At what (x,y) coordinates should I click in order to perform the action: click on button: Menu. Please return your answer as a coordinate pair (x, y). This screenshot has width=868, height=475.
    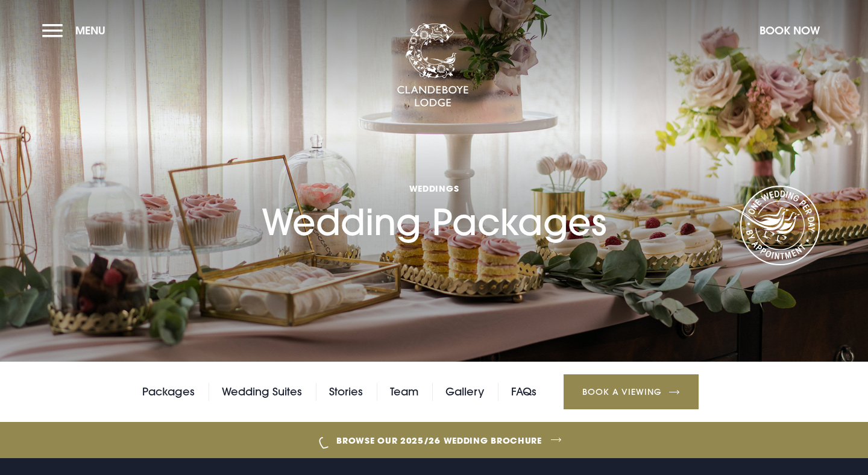
    Looking at the image, I should click on (77, 30).